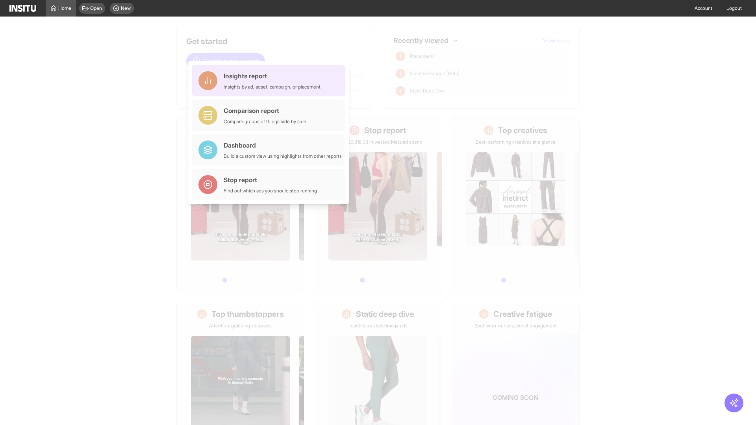 This screenshot has width=756, height=425. What do you see at coordinates (23, 8) in the screenshot?
I see `img: Logo` at bounding box center [23, 8].